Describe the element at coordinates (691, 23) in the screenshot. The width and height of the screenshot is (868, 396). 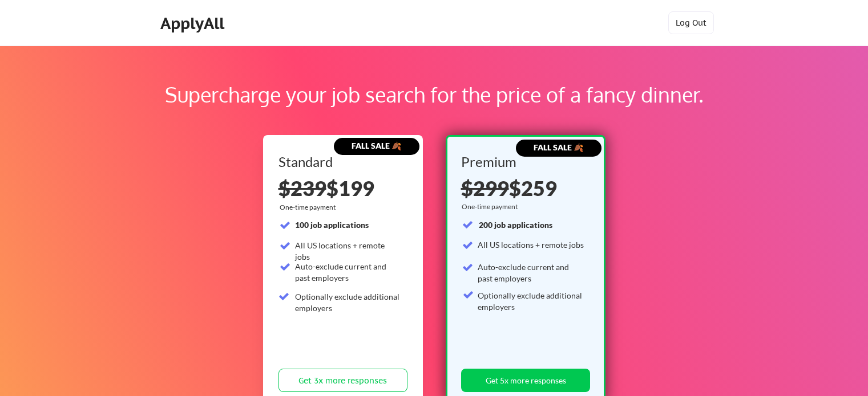
I see `button: Log Out` at that location.